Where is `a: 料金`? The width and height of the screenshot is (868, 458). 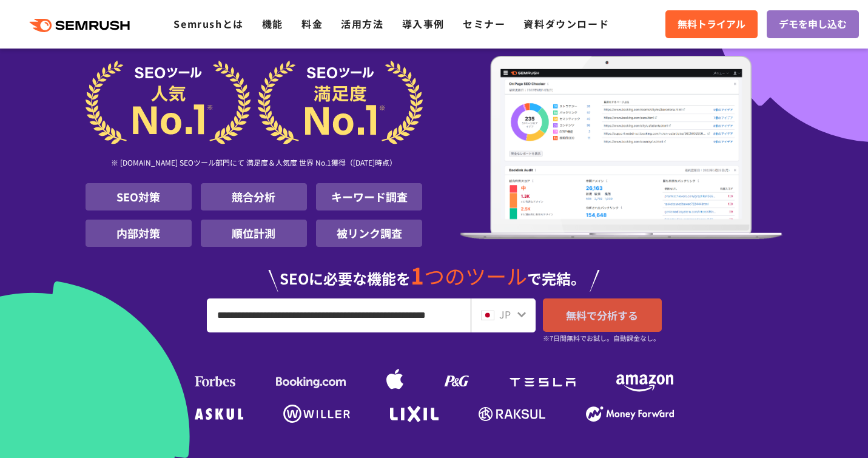
a: 料金 is located at coordinates (312, 24).